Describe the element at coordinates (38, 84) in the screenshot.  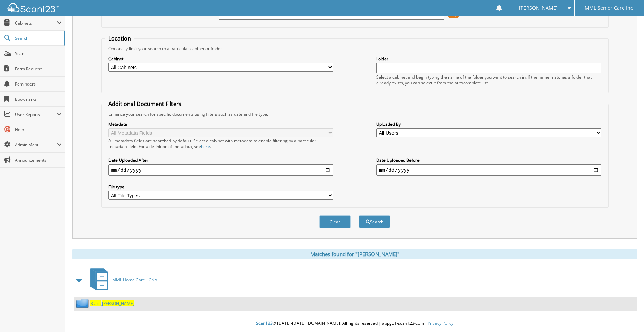
I see `span: Reminders` at that location.